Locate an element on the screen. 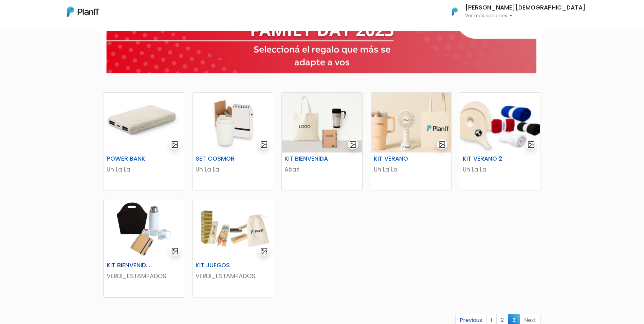 The height and width of the screenshot is (324, 644). a: gallery-light KIT BIENVENIDA Abas is located at coordinates (322, 142).